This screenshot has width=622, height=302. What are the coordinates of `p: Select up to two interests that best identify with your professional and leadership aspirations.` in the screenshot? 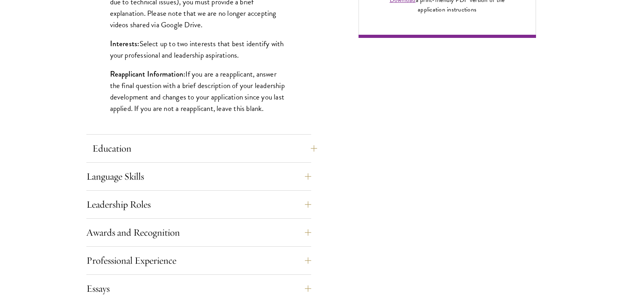 It's located at (199, 49).